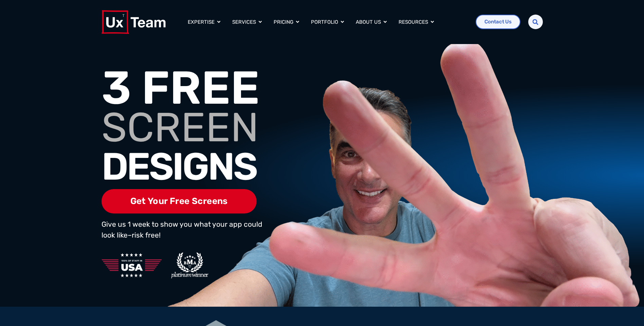 This screenshot has height=326, width=644. What do you see at coordinates (368, 22) in the screenshot?
I see `a: About us` at bounding box center [368, 22].